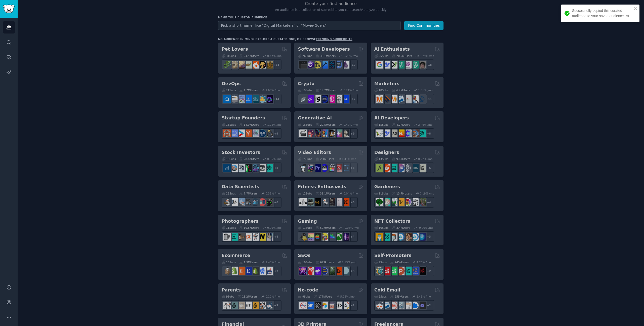 The height and width of the screenshot is (326, 644). What do you see at coordinates (602, 13) in the screenshot?
I see `div: Successfully copied this curated audience to your saved audience list.` at bounding box center [602, 13].